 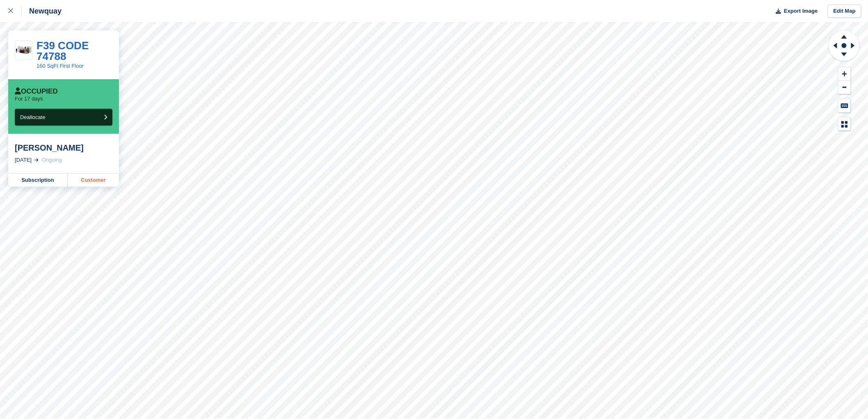 I want to click on a: F39 CODE 74788, so click(x=62, y=51).